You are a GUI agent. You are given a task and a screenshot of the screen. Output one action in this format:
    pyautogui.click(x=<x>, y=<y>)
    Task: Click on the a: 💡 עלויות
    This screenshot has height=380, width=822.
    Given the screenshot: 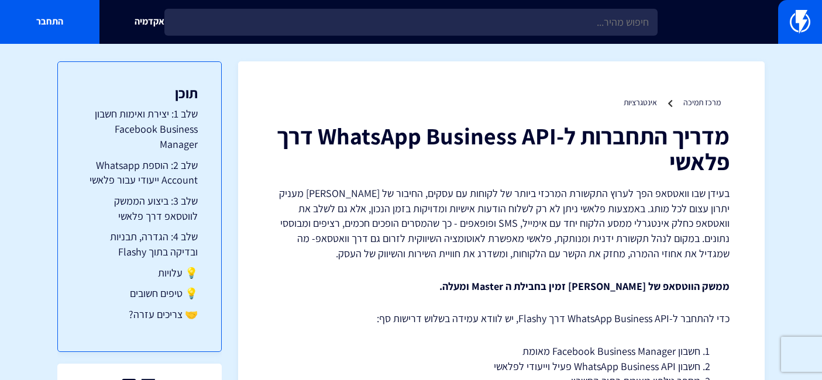 What is the action you would take?
    pyautogui.click(x=139, y=273)
    